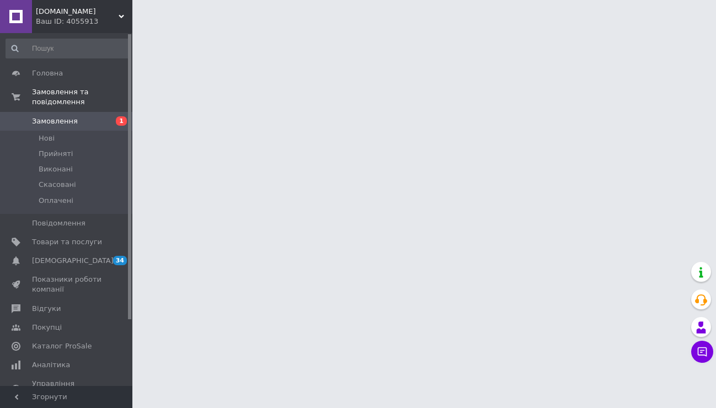 Image resolution: width=716 pixels, height=408 pixels. I want to click on span: Аналітика, so click(51, 365).